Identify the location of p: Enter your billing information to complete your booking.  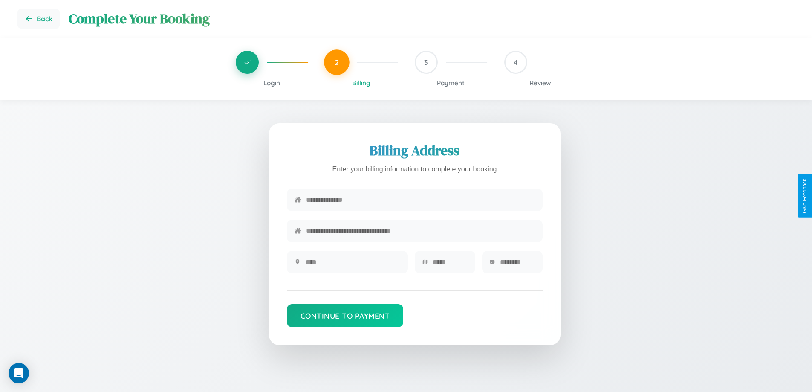
(415, 169).